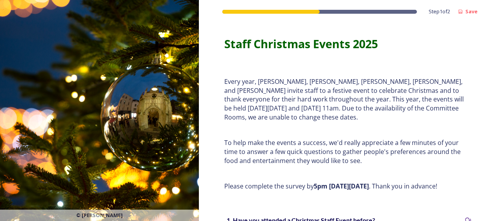 This screenshot has height=221, width=497. I want to click on strong: Save, so click(472, 11).